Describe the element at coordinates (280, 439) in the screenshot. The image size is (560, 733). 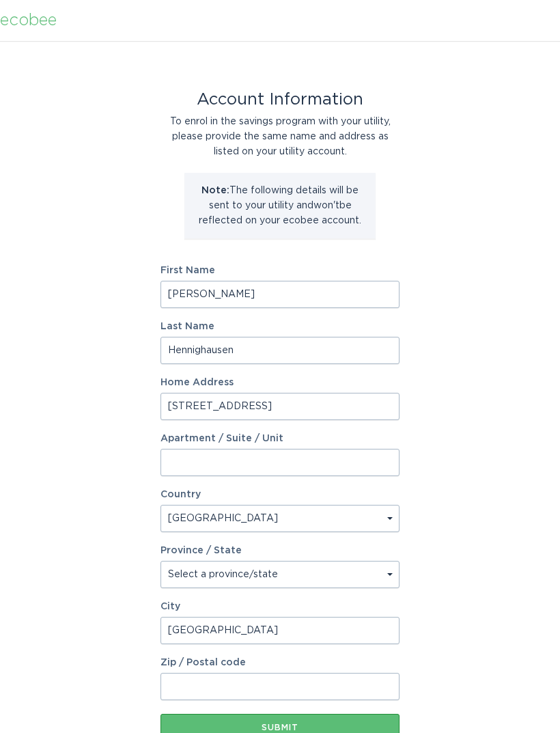
I see `label: Apartment / Suite / Unit` at that location.